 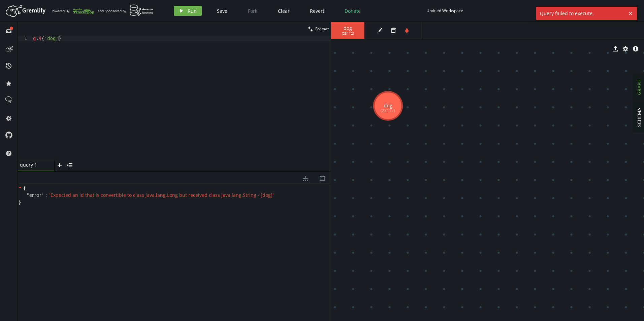 What do you see at coordinates (353, 11) in the screenshot?
I see `span: Donate` at bounding box center [353, 11].